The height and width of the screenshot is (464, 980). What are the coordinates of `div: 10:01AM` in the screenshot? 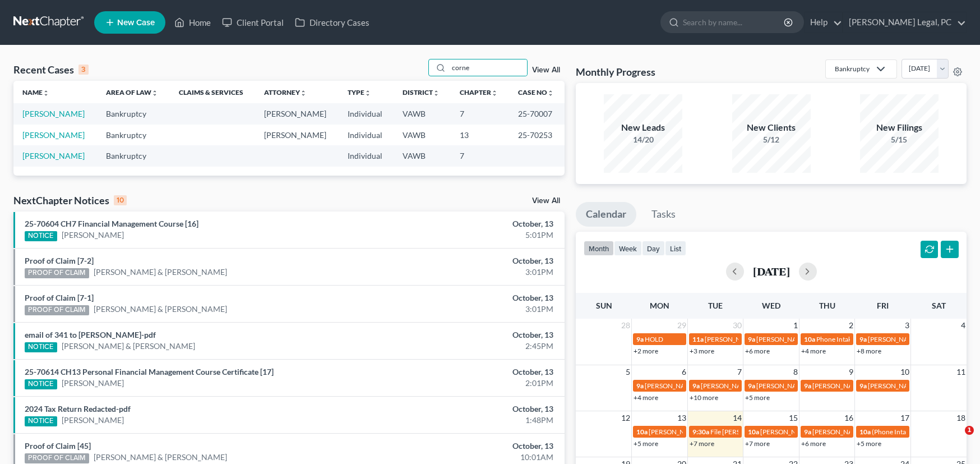 It's located at (469, 457).